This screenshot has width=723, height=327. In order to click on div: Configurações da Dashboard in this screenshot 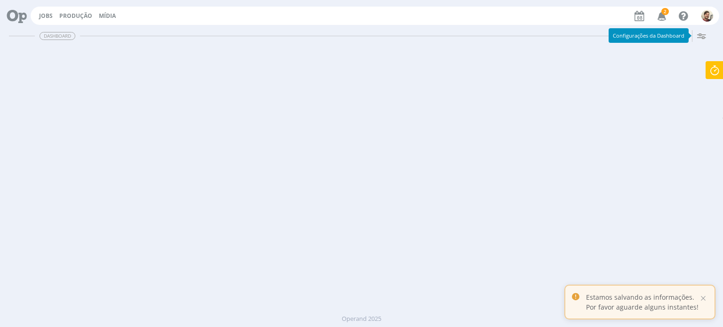, I will do `click(649, 35)`.